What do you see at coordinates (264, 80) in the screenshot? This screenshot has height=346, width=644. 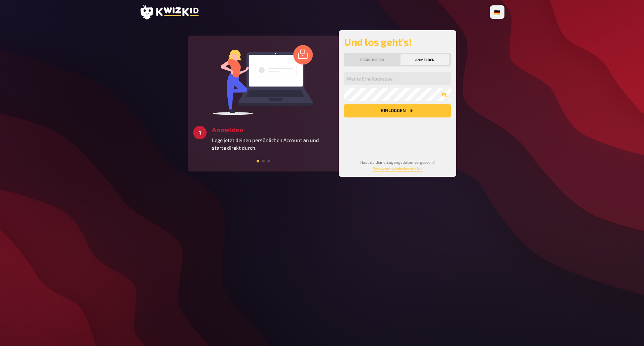 I see `img: log in` at bounding box center [264, 80].